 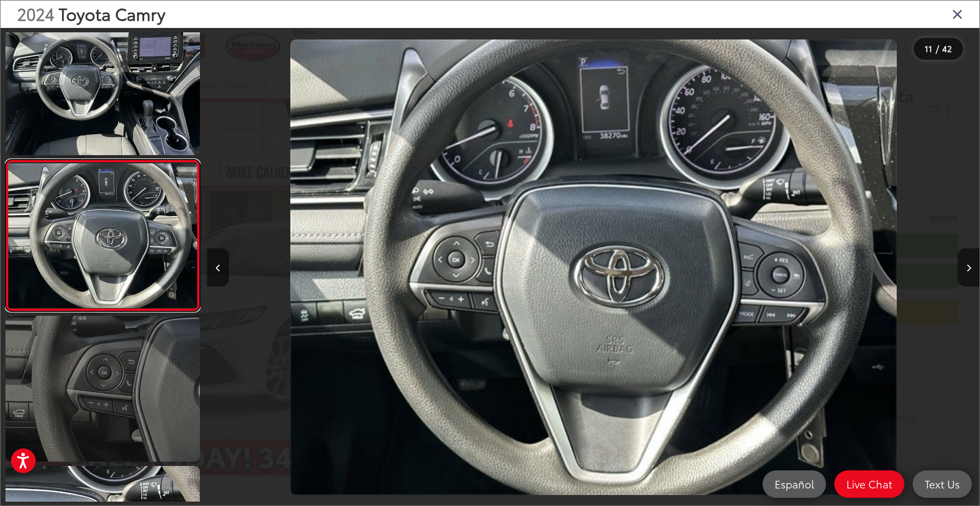 What do you see at coordinates (35, 13) in the screenshot?
I see `span: 2024` at bounding box center [35, 13].